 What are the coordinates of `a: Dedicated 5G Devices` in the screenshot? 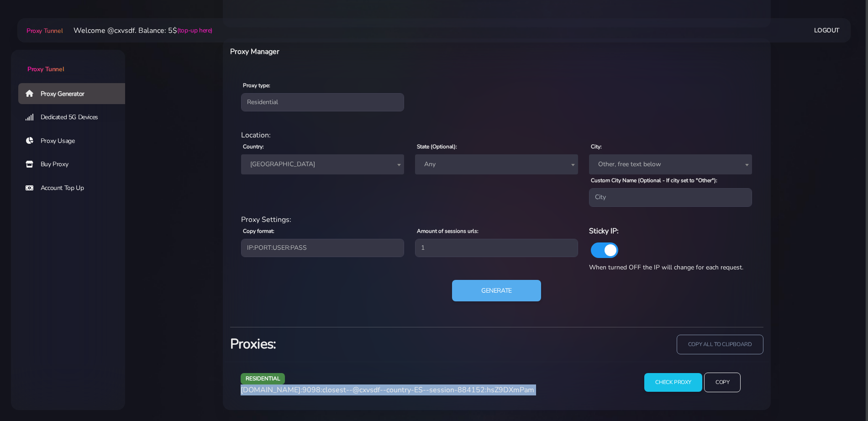 It's located at (76, 118).